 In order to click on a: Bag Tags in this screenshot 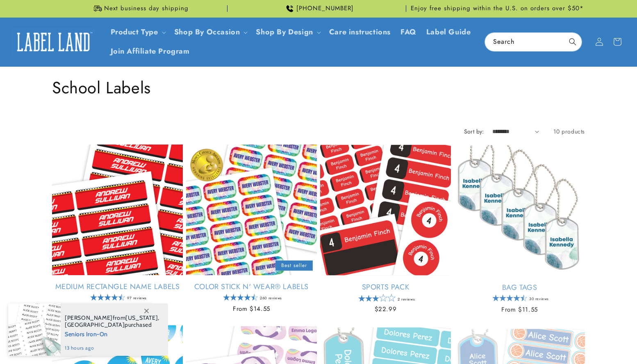, I will do `click(519, 287)`.